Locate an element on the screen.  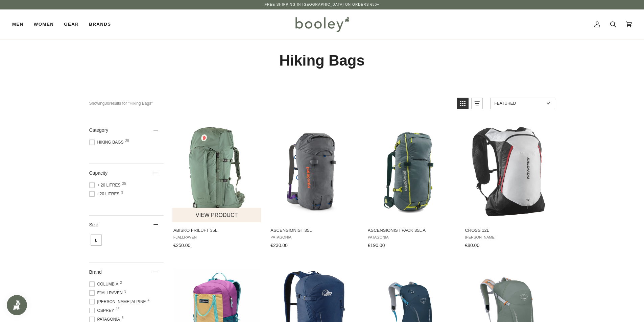
img: Fjallraven Abisko Friluft 35L Patina Green - Booley Galway is located at coordinates (217, 171).